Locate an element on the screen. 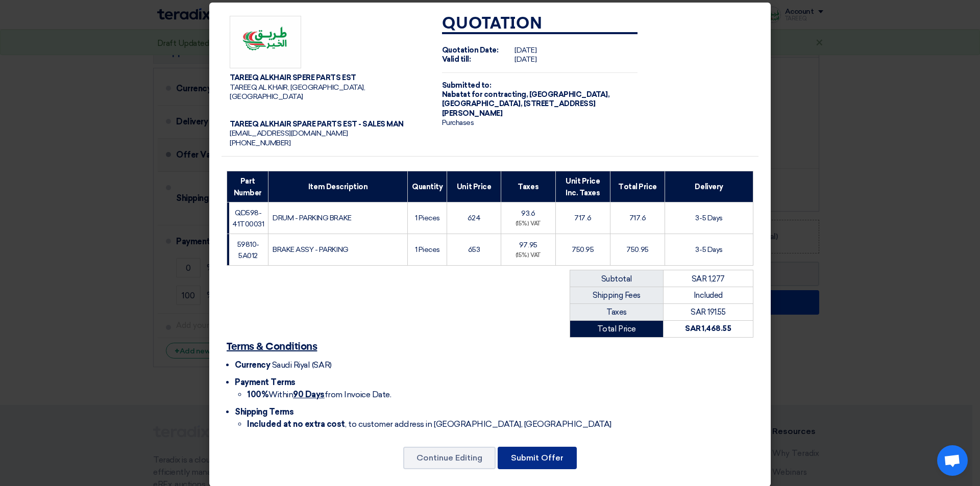  font: Item Description is located at coordinates (338, 187).